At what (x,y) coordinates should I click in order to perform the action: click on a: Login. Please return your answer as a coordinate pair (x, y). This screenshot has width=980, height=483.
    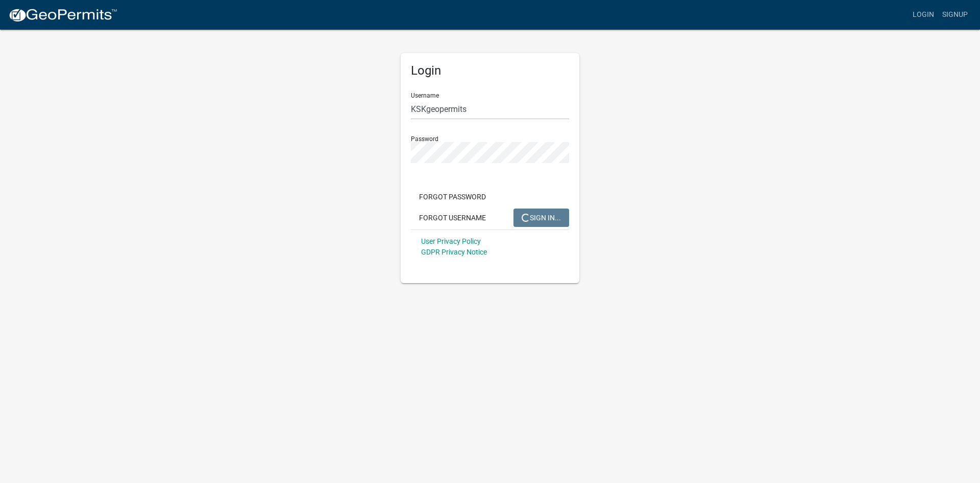
    Looking at the image, I should click on (923, 15).